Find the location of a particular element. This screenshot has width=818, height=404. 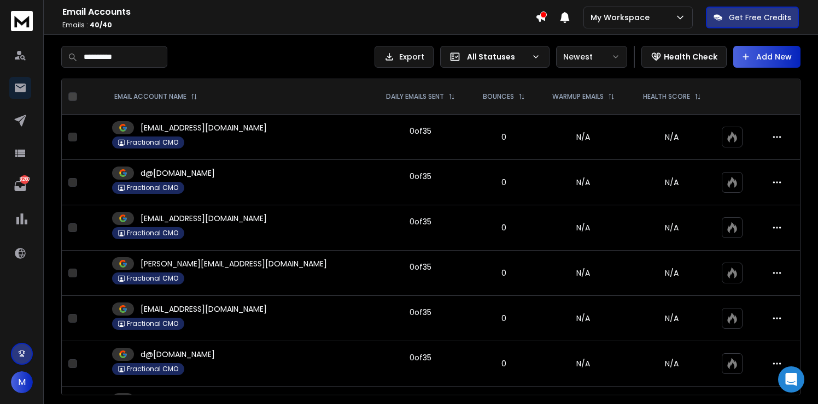

button: Health Check is located at coordinates (684, 57).